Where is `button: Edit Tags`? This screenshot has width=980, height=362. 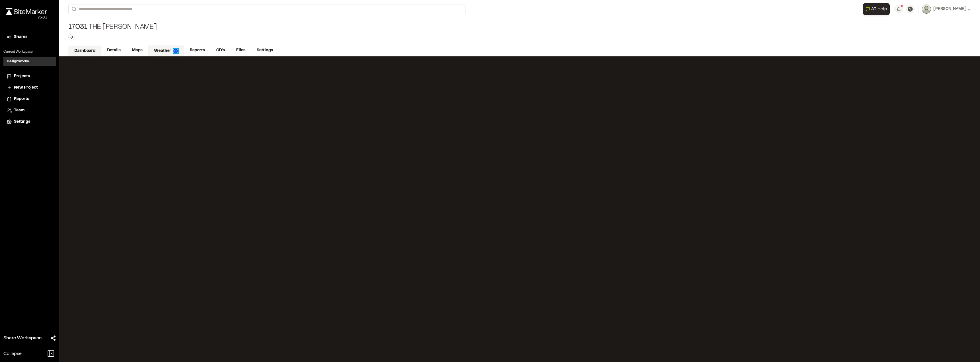 button: Edit Tags is located at coordinates (71, 38).